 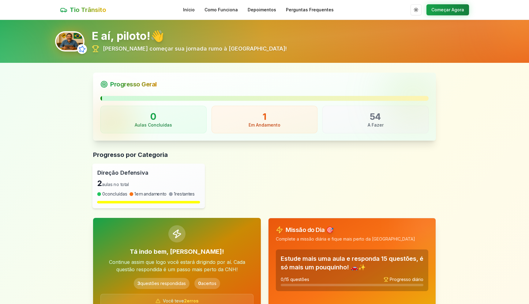 I want to click on p: Aulas Concluídas, so click(x=153, y=125).